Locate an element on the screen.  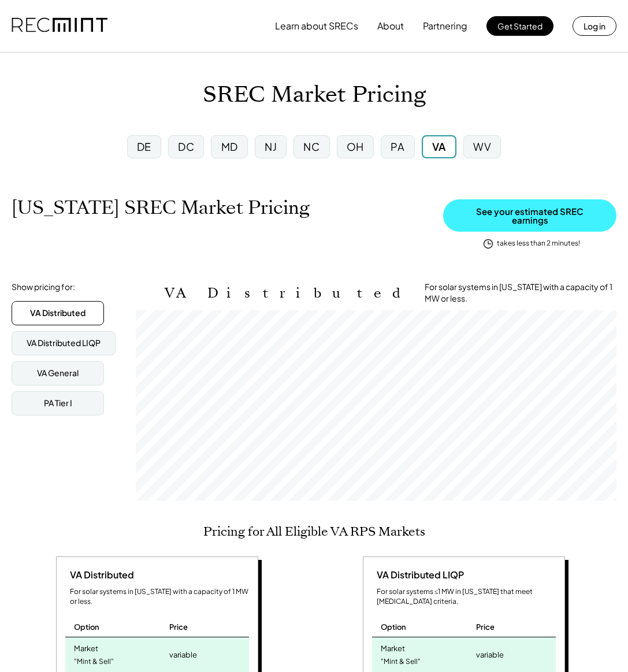
button: See your estimated SREC earnings is located at coordinates (530, 215).